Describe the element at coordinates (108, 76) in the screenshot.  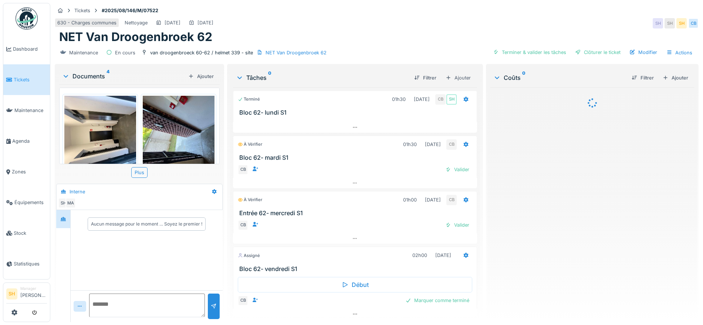
I see `sup: 4` at that location.